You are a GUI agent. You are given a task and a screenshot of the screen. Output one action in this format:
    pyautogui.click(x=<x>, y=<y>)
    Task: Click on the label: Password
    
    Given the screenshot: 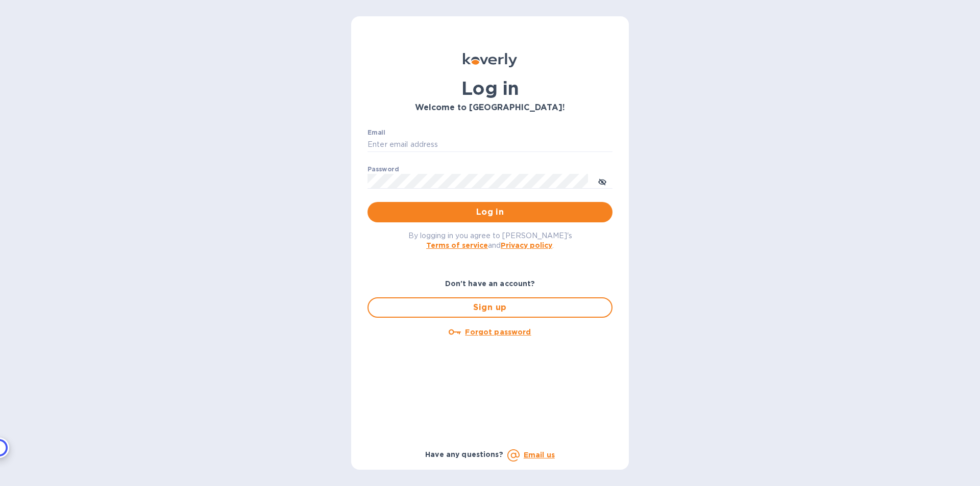 What is the action you would take?
    pyautogui.click(x=383, y=169)
    